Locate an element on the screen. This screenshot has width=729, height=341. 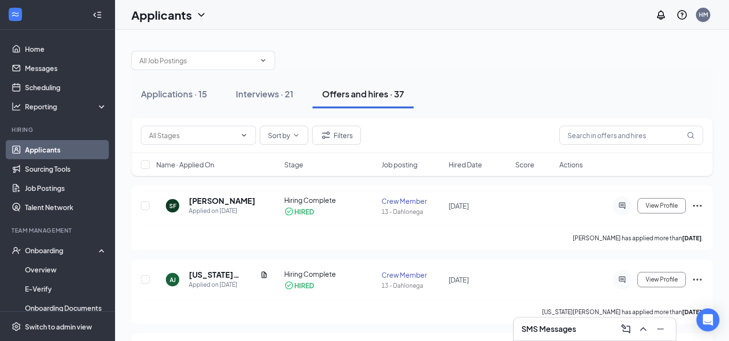
span: Hired Date is located at coordinates (466, 164).